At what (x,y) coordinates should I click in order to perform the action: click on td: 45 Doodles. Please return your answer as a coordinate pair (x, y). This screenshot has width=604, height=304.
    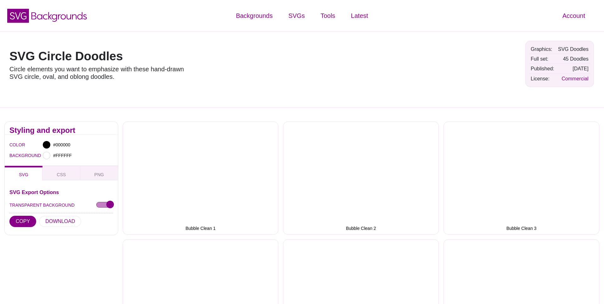
    Looking at the image, I should click on (573, 59).